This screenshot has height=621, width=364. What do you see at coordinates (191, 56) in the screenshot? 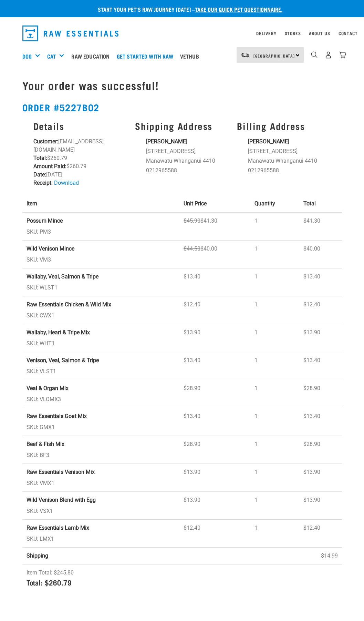
I see `a: Vethub` at bounding box center [191, 56].